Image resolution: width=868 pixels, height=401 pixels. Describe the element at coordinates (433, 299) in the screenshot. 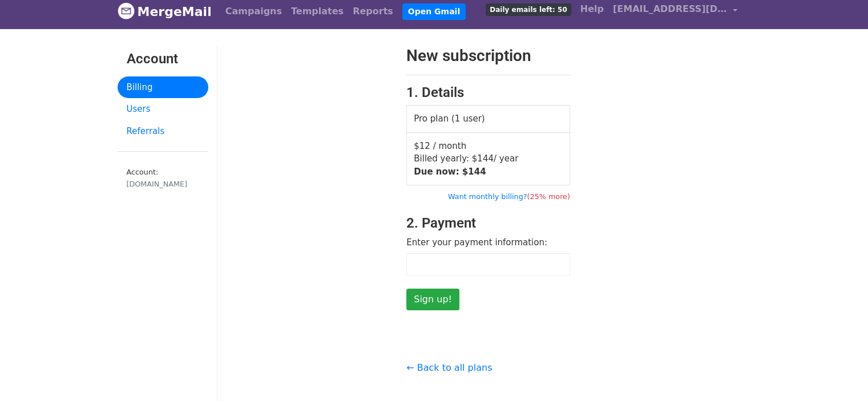

I see `input: Sign up!` at that location.